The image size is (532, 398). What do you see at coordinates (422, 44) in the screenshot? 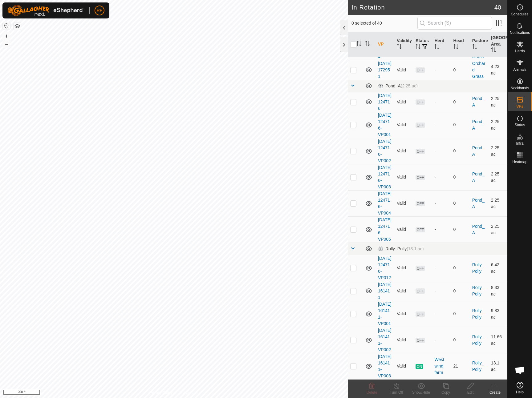
I see `th: Status` at bounding box center [422, 44].